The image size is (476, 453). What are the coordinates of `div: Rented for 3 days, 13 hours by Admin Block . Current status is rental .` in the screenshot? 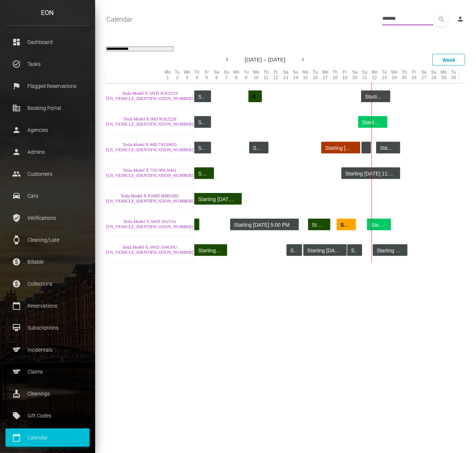 It's located at (390, 250).